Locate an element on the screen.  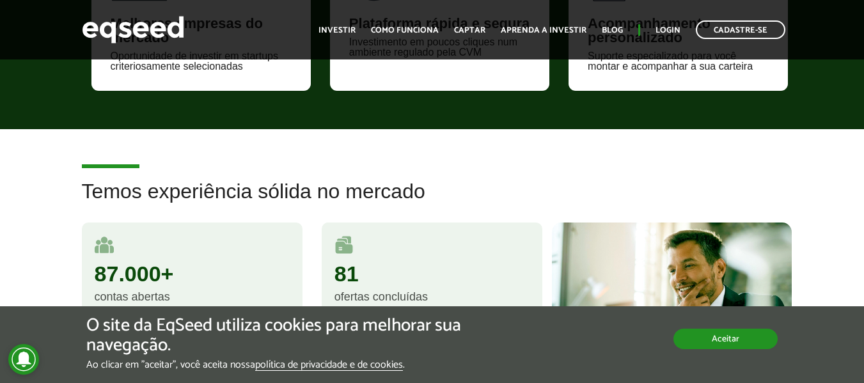
a: política de privacidade e de cookies is located at coordinates (329, 365).